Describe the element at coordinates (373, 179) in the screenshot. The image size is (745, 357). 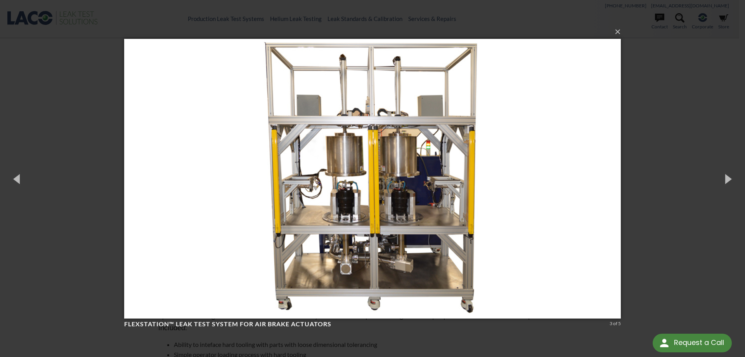
I see `img: FLEXSTATION™ Leak Test System for Air Brake Actuators` at that location.